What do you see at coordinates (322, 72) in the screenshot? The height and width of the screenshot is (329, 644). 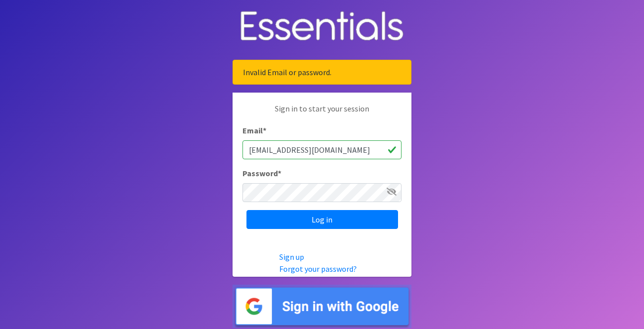 I see `div: Invalid Email or password.` at bounding box center [322, 72].